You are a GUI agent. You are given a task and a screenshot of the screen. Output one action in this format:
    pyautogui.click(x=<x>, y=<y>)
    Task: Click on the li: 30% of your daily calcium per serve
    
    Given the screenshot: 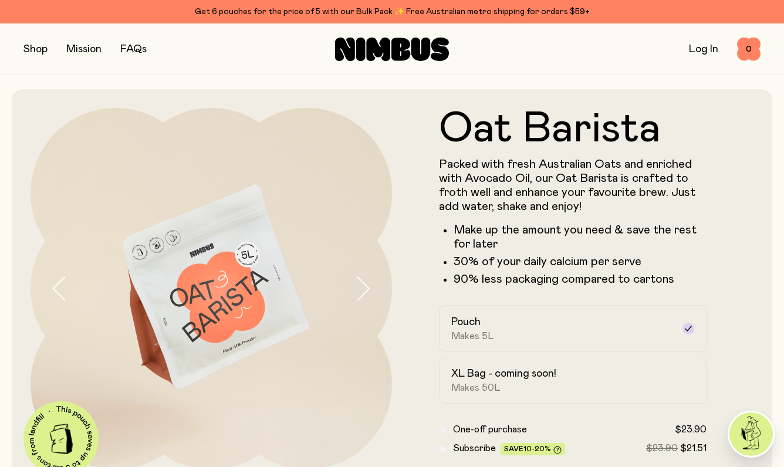 What is the action you would take?
    pyautogui.click(x=580, y=262)
    